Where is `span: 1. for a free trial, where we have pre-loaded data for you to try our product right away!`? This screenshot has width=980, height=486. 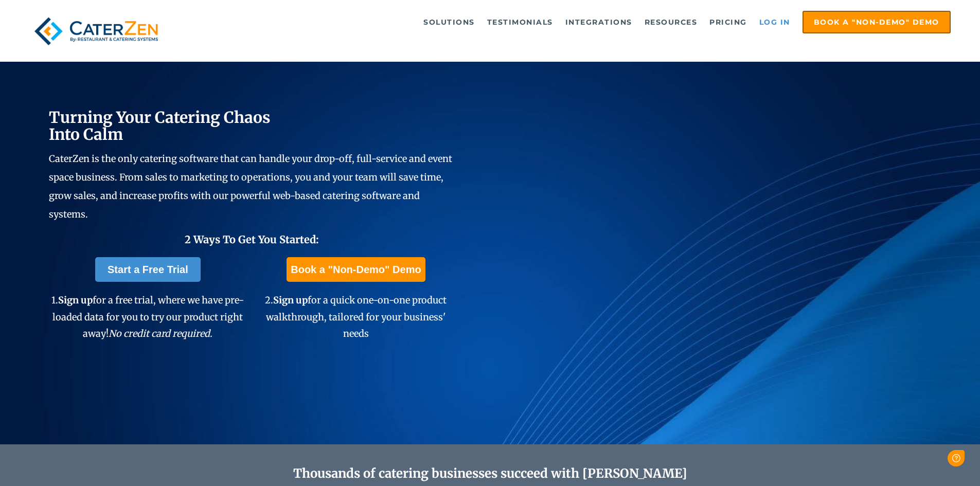 span: 1. for a free trial, where we have pre-loaded data for you to try our product right away! is located at coordinates (148, 317).